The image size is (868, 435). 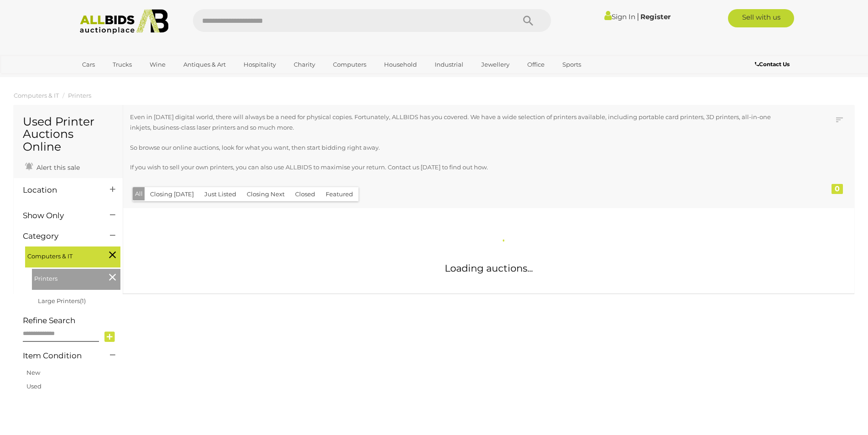 What do you see at coordinates (449, 64) in the screenshot?
I see `a: Industrial` at bounding box center [449, 64].